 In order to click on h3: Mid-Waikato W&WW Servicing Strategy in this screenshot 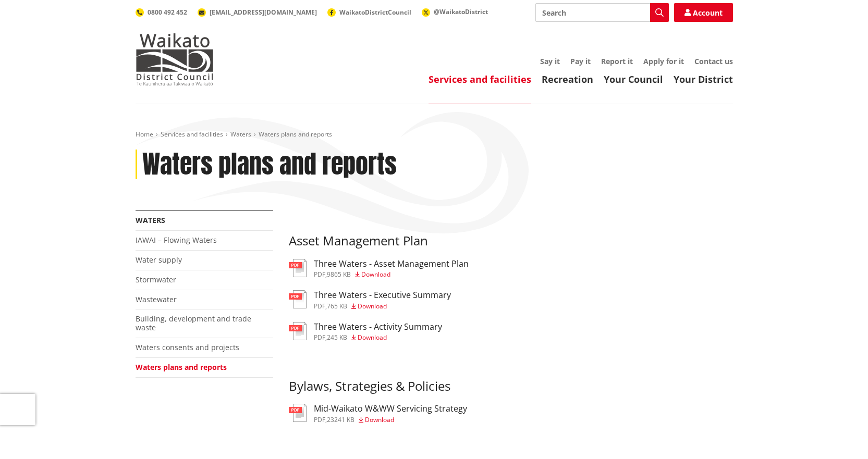, I will do `click(390, 408)`.